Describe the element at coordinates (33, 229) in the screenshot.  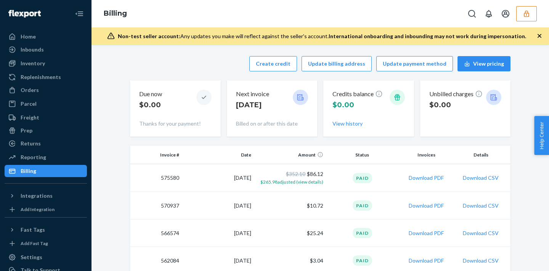
I see `div: Fast Tags` at that location.